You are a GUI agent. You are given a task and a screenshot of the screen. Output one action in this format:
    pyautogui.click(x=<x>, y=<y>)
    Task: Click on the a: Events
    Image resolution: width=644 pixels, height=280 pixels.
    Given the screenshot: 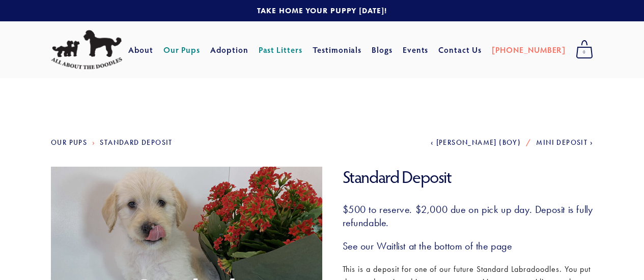 What is the action you would take?
    pyautogui.click(x=415, y=50)
    